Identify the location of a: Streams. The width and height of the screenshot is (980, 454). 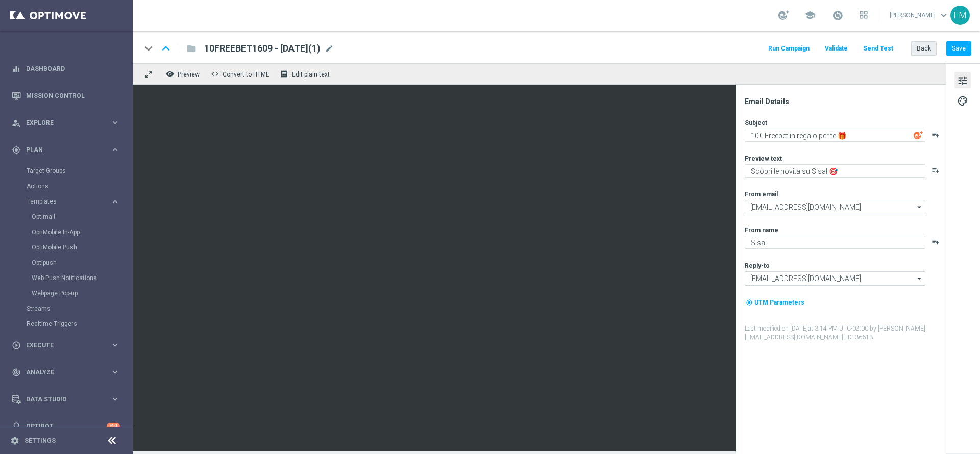
(67, 308).